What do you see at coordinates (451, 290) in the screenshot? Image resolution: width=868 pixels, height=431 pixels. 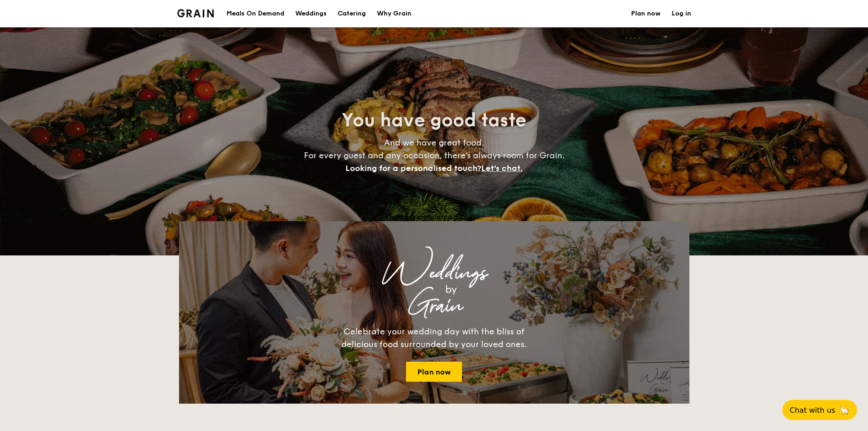 I see `div: by` at bounding box center [451, 290].